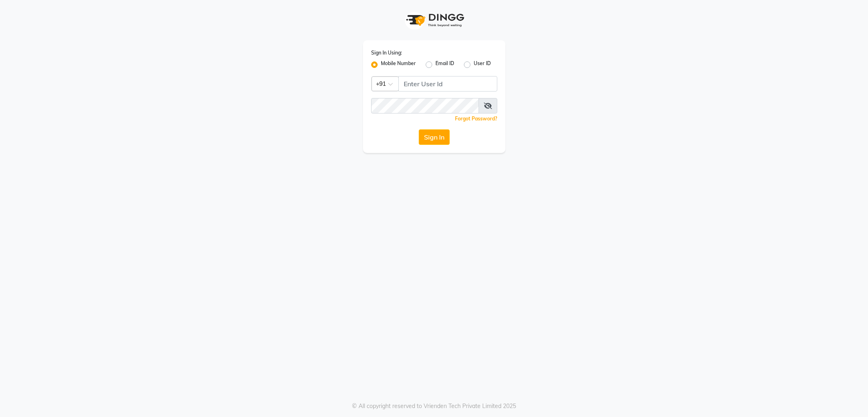 Image resolution: width=868 pixels, height=417 pixels. Describe the element at coordinates (434, 20) in the screenshot. I see `img: logo1.svg` at that location.